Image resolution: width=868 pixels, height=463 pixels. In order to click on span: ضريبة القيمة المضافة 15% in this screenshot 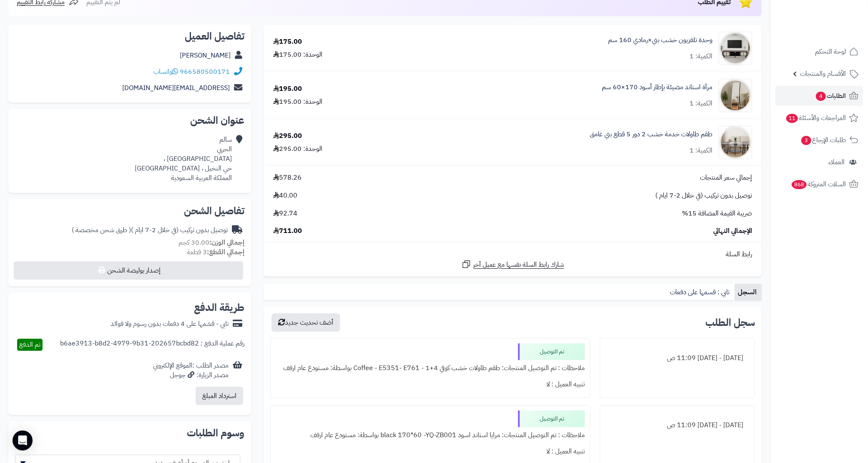, I will do `click(717, 213)`.